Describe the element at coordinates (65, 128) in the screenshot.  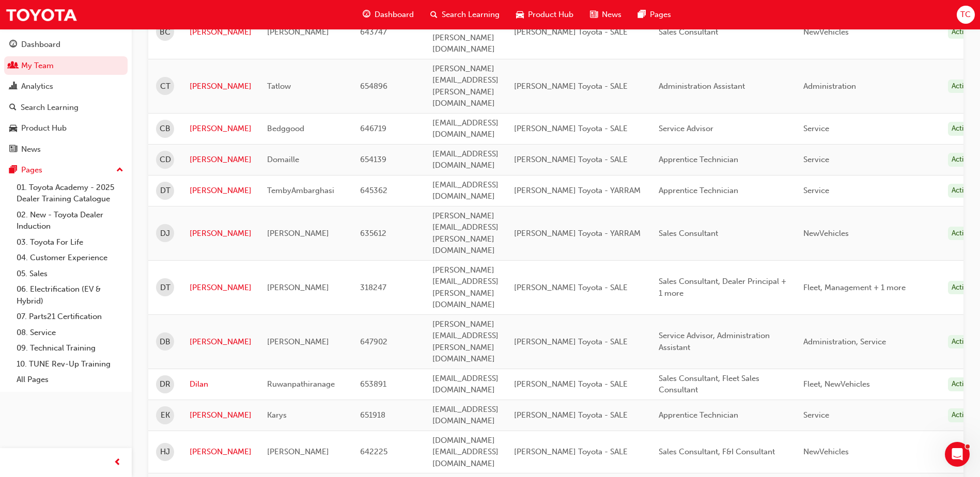
I see `a: Product Hub` at that location.